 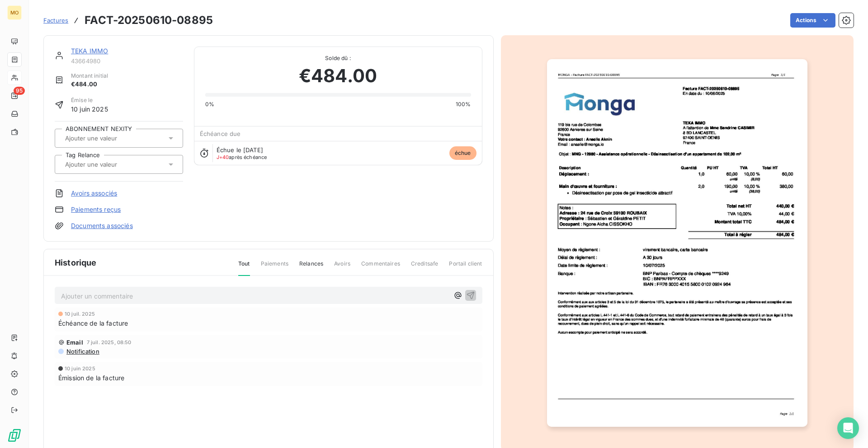 What do you see at coordinates (90, 76) in the screenshot?
I see `span: Montant initial` at bounding box center [90, 76].